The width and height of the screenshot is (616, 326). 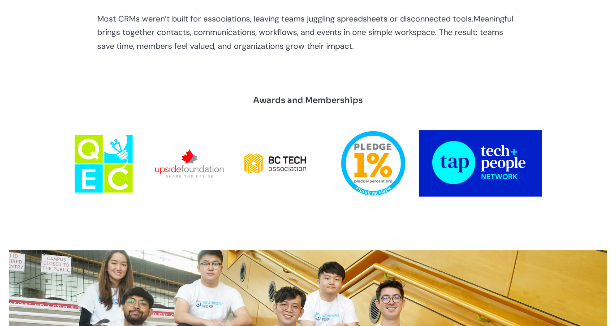 What do you see at coordinates (190, 164) in the screenshot?
I see `img: Upside Pledge Logo` at bounding box center [190, 164].